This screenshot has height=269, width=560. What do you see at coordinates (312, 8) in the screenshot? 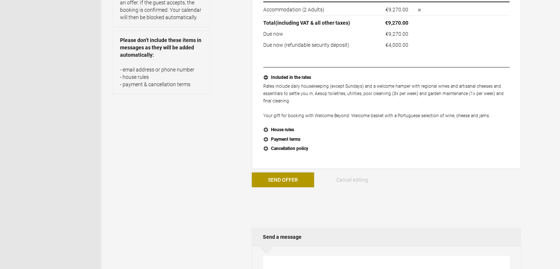
I see `td: Accommodation (2 Adults)` at bounding box center [312, 8].